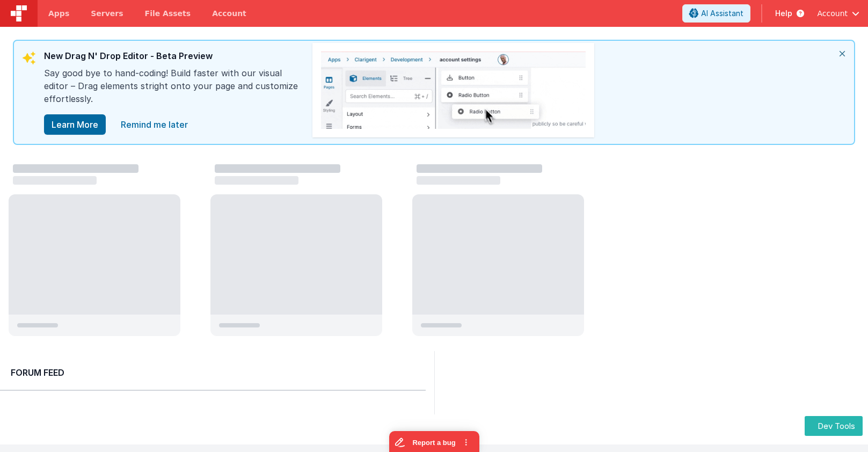 The width and height of the screenshot is (868, 452). What do you see at coordinates (77, 11) in the screenshot?
I see `span: More options` at bounding box center [77, 11].